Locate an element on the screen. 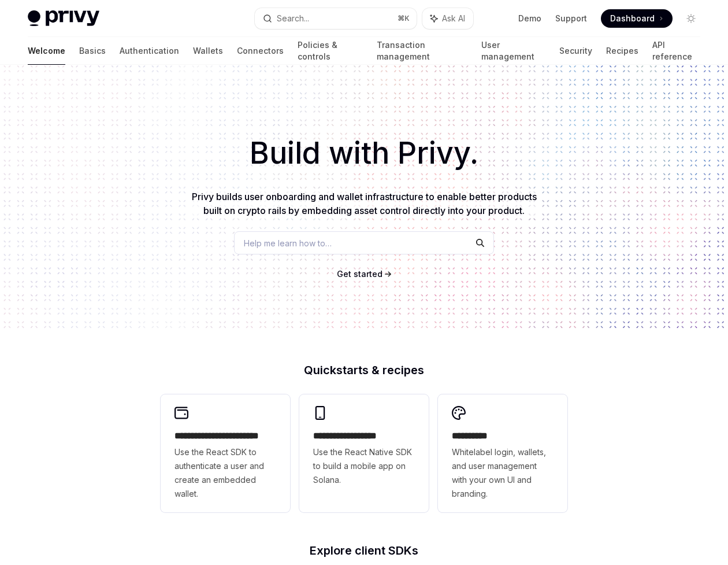  span: Ask AI is located at coordinates (453, 19).